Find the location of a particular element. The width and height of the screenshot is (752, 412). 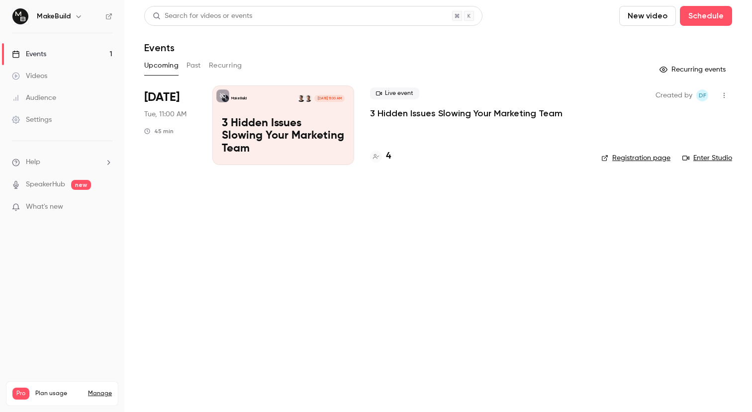

li: help-dropdown-opener is located at coordinates (62, 162).